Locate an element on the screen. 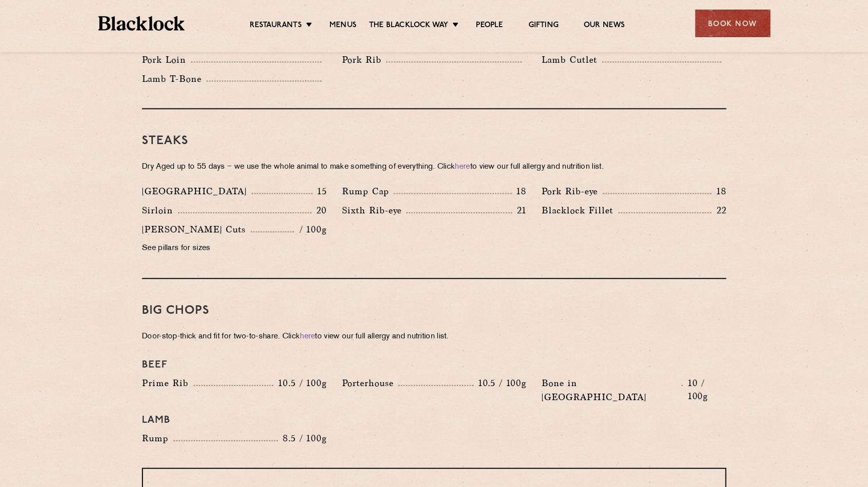 The image size is (868, 487). p: Pork Rib-eye is located at coordinates (572, 192).